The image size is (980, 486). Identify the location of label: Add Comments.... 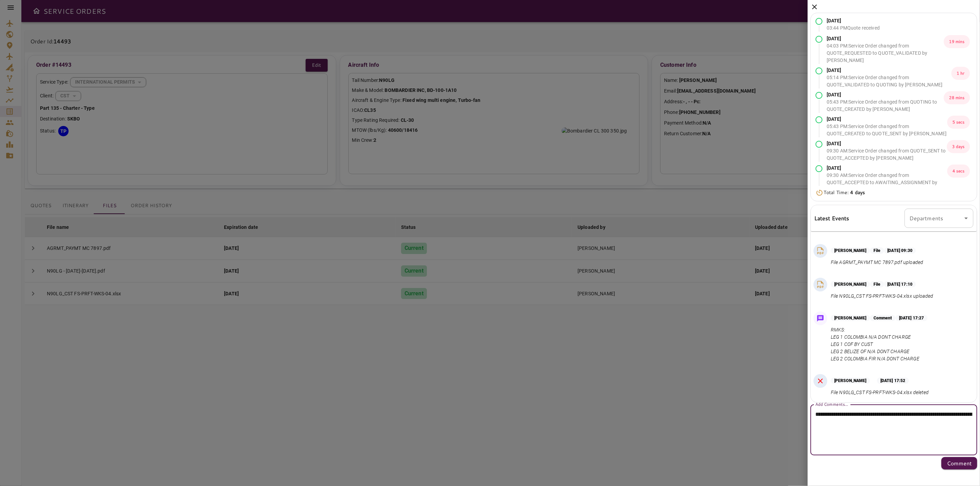
(832, 404).